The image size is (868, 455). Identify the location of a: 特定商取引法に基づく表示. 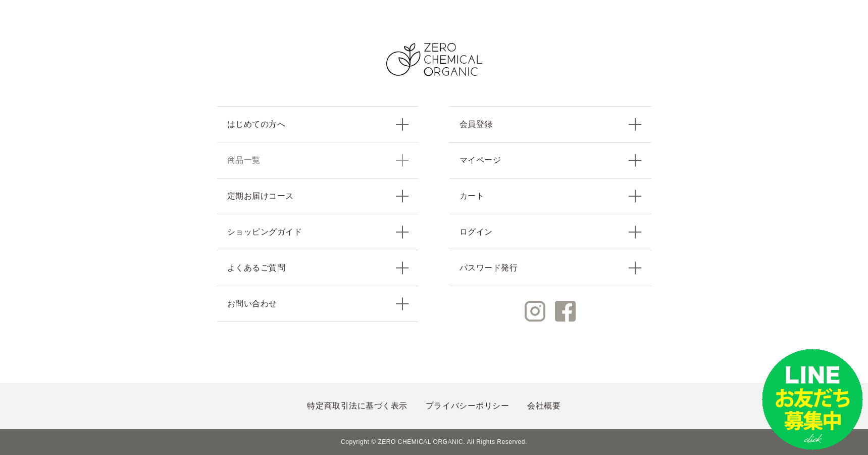
(357, 405).